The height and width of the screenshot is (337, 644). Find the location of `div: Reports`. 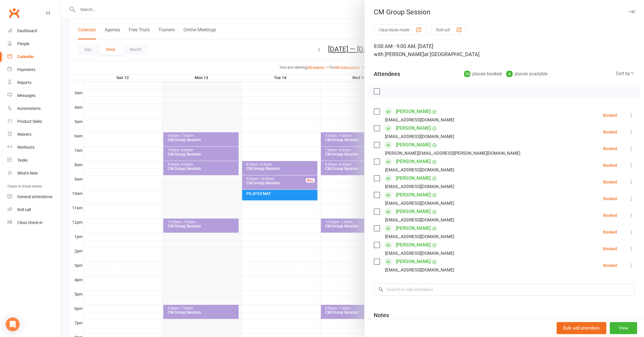

div: Reports is located at coordinates (24, 82).